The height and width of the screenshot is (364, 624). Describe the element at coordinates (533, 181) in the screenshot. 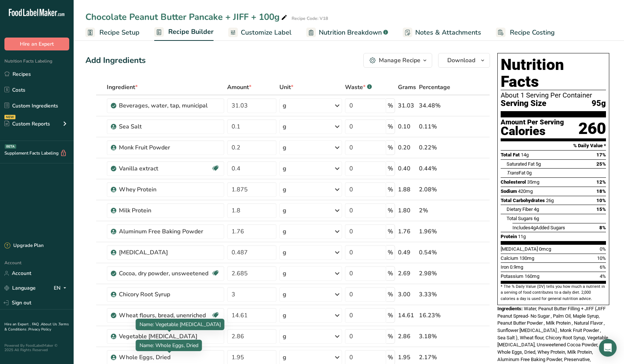

I see `span: 35mg` at that location.